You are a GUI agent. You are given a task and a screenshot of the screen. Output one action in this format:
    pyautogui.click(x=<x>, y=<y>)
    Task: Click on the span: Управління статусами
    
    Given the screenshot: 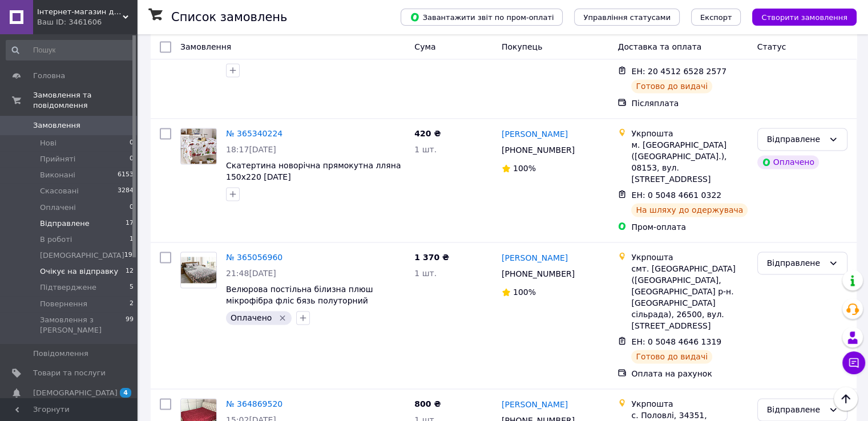 What is the action you would take?
    pyautogui.click(x=626, y=17)
    